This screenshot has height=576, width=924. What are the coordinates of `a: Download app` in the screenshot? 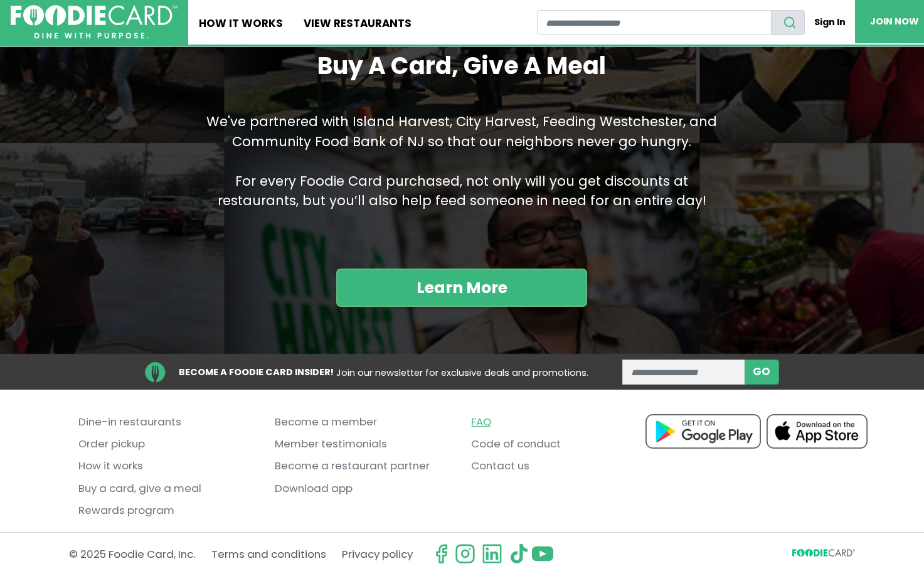 It's located at (363, 488).